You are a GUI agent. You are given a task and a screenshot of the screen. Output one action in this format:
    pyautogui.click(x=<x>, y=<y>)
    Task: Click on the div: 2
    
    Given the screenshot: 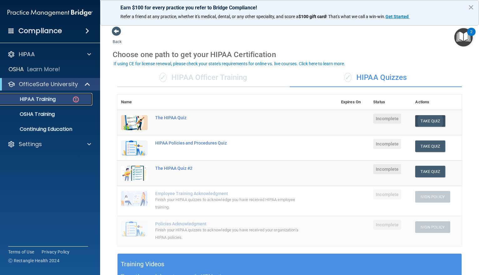 What is the action you would take?
    pyautogui.click(x=471, y=36)
    